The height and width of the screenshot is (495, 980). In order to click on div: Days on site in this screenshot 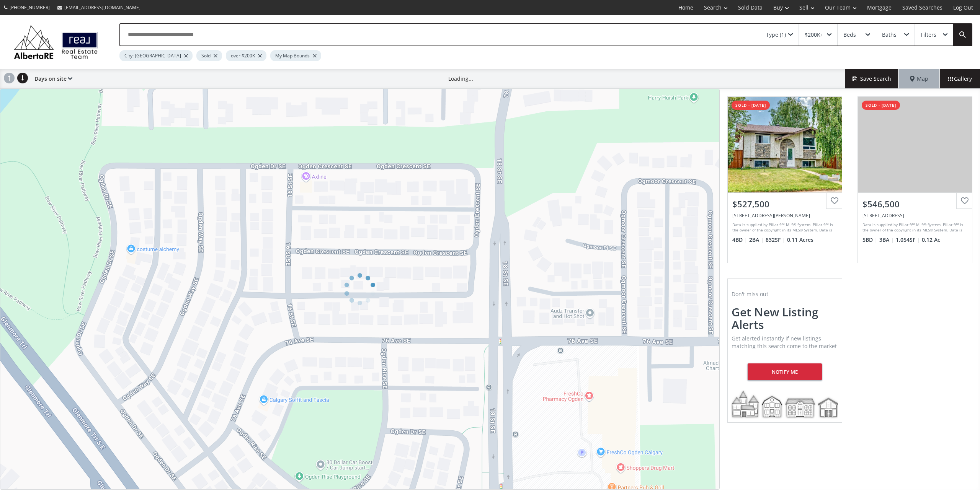, I will do `click(51, 79)`.